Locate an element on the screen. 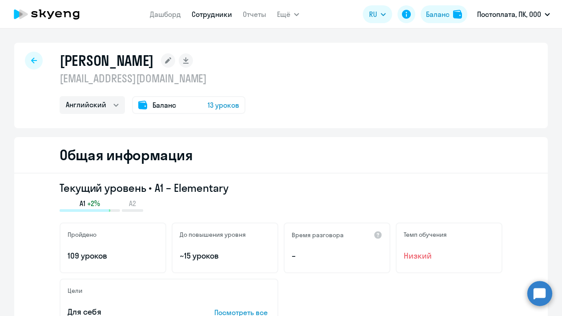  button: RU is located at coordinates (378, 14).